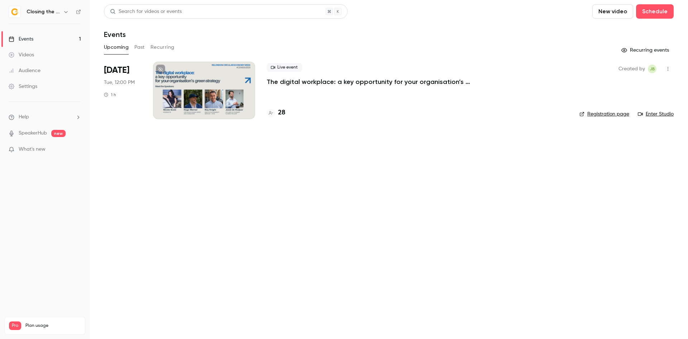  What do you see at coordinates (21, 55) in the screenshot?
I see `div: Videos` at bounding box center [21, 55].